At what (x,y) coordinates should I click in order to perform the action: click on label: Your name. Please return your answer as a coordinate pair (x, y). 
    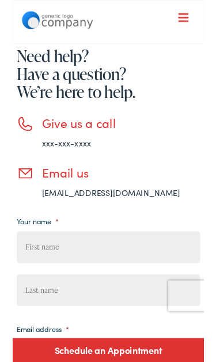
    Looking at the image, I should click on (28, 250).